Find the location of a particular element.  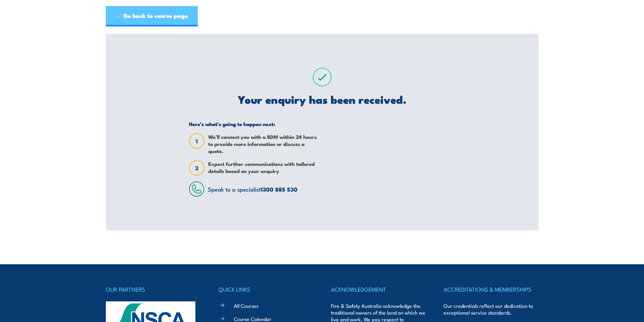

span: 2 is located at coordinates (197, 168).